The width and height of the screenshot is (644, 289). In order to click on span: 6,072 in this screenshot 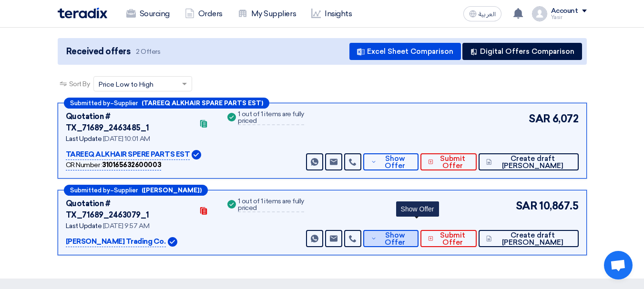, I will do `click(565, 119)`.